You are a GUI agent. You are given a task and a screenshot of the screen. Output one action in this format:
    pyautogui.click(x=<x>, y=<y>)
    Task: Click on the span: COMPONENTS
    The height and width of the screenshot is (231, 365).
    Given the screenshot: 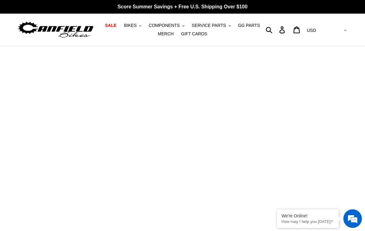 What is the action you would take?
    pyautogui.click(x=164, y=25)
    